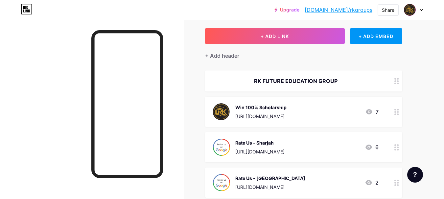 This screenshot has height=199, width=444. What do you see at coordinates (296, 81) in the screenshot?
I see `div: RK FUTURE EDUCATION GROUP` at bounding box center [296, 81].